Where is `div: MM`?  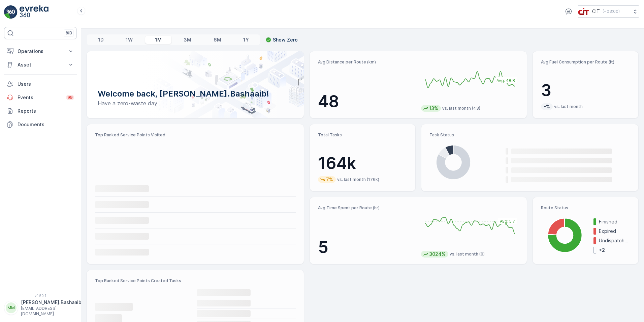 div: MM is located at coordinates (11, 307).